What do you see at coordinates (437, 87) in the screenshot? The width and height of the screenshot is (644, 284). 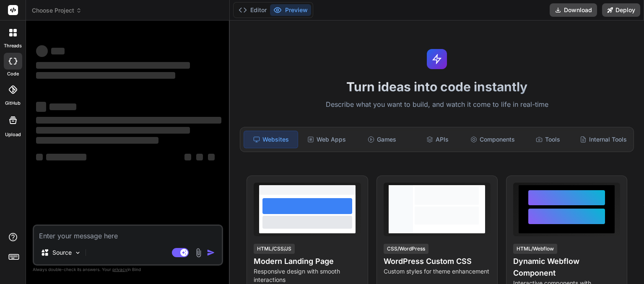 I see `h1: Turn ideas into code instantly` at bounding box center [437, 87].